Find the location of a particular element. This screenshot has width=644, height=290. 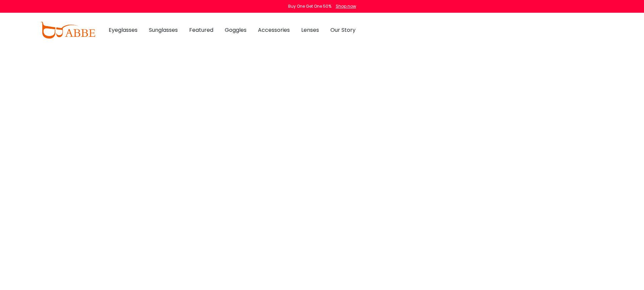

span: Featured is located at coordinates (201, 30).